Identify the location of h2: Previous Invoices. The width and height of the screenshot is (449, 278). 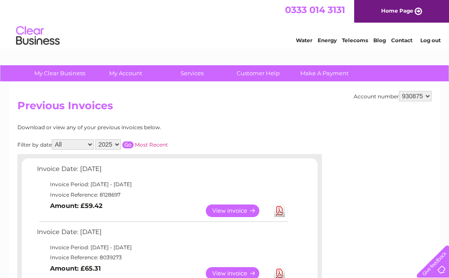
(225, 108).